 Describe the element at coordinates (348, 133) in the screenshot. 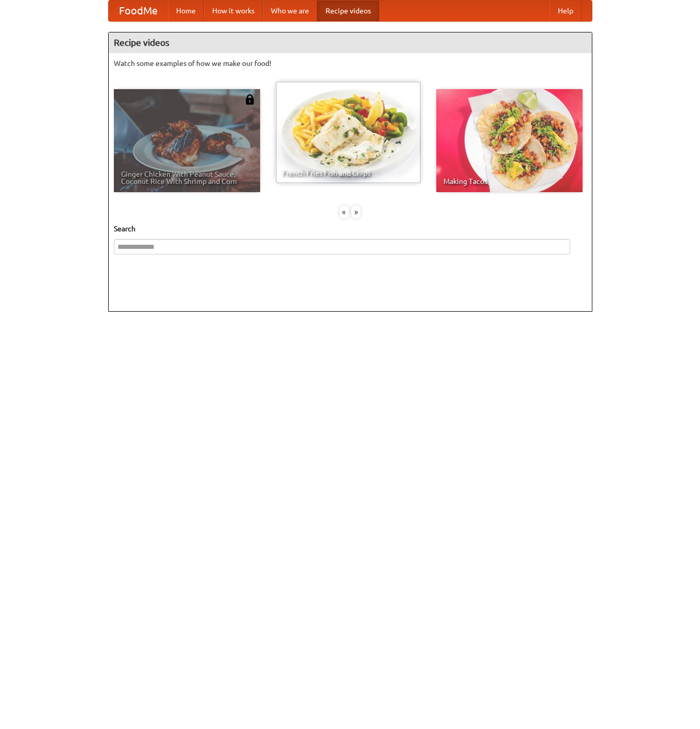

I see `a: French Fries Fish and Chips` at that location.